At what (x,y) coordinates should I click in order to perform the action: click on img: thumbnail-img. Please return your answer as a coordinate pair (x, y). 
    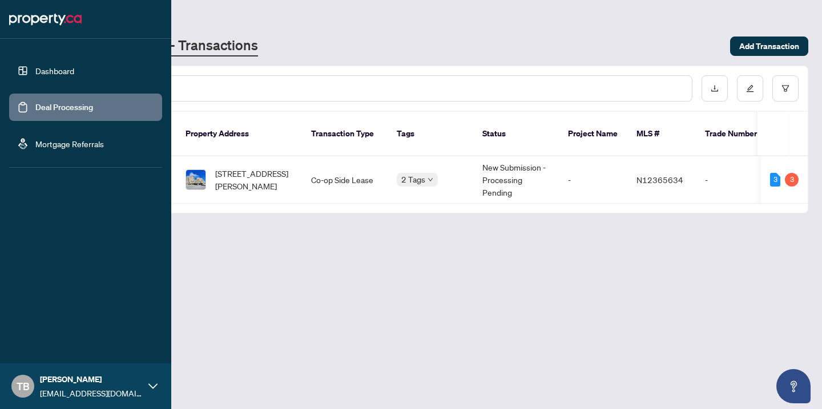
    Looking at the image, I should click on (196, 180).